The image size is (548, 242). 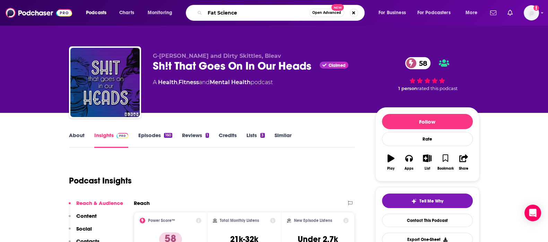 I want to click on span: Tell Me Why, so click(x=431, y=201).